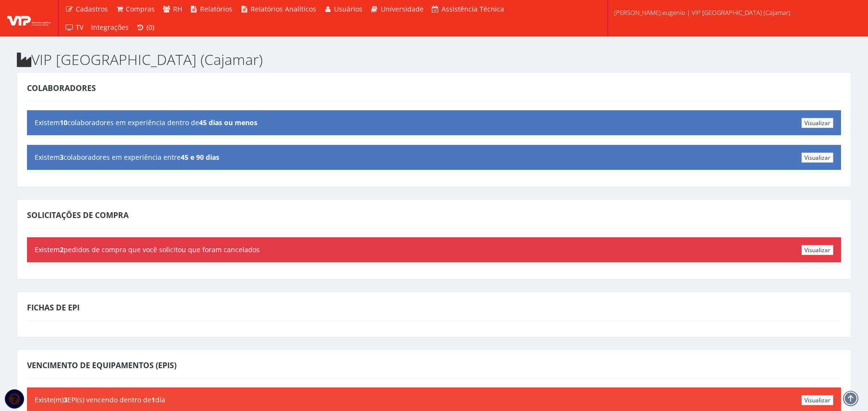 The image size is (868, 411). Describe the element at coordinates (434, 123) in the screenshot. I see `div: Existem colaboradores em experiência dentro de` at that location.